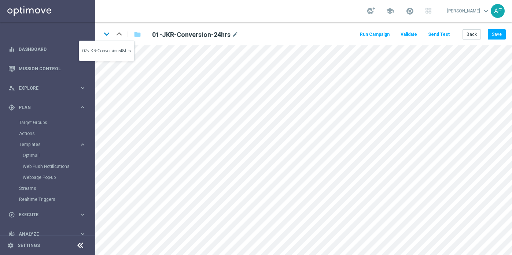  I want to click on i: person_search, so click(12, 88).